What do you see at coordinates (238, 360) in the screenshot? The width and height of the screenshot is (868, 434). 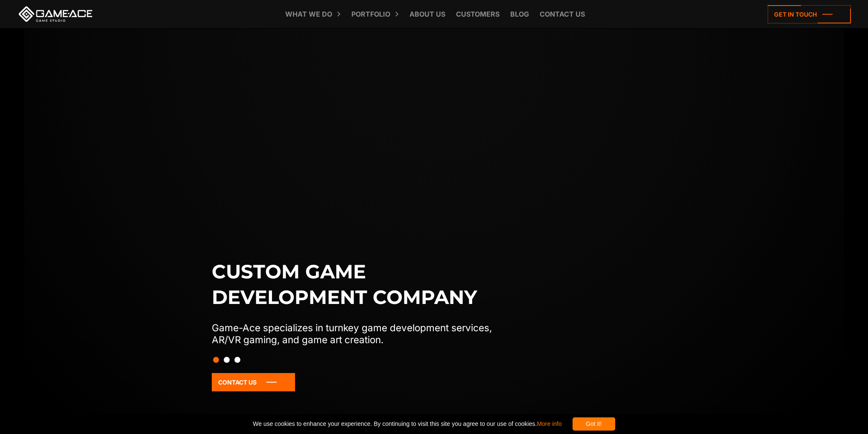 I see `button: Slide 3` at bounding box center [238, 360].